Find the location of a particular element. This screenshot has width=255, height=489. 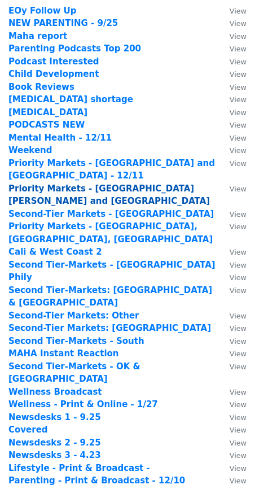

strong: Second Tier-Markets - South is located at coordinates (76, 341).